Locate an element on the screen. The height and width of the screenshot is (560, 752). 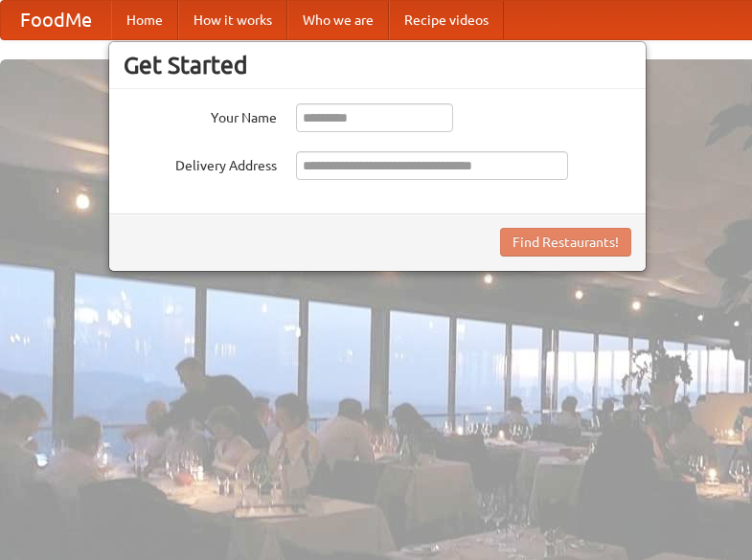
a: Who we are is located at coordinates (338, 20).